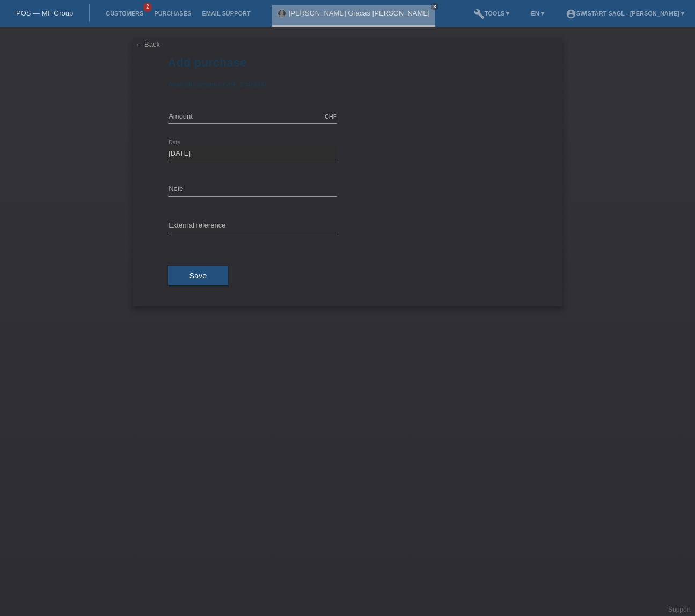  Describe the element at coordinates (198, 276) in the screenshot. I see `span: Save` at that location.